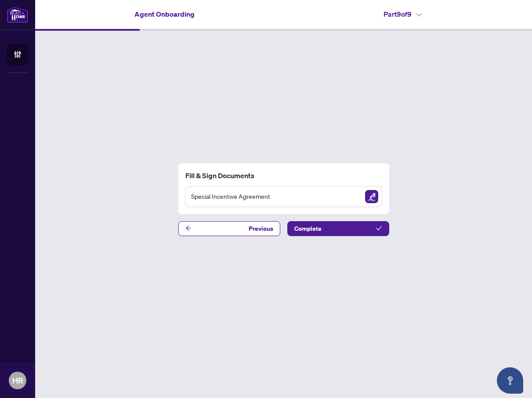  I want to click on img: logo, so click(18, 15).